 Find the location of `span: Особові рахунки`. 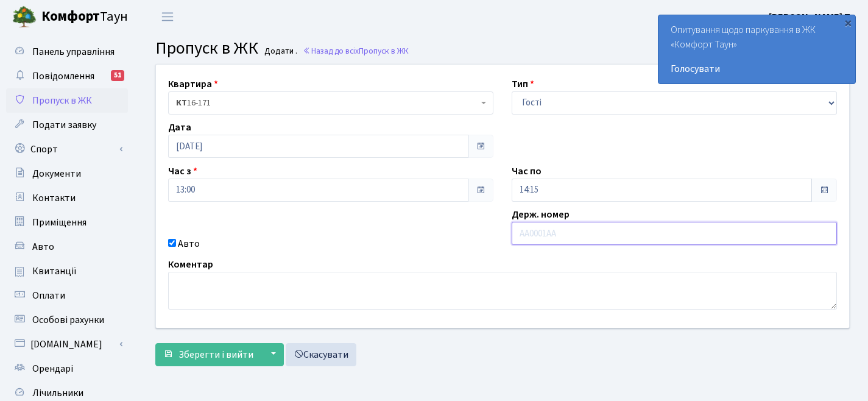

span: Особові рахунки is located at coordinates (68, 320).